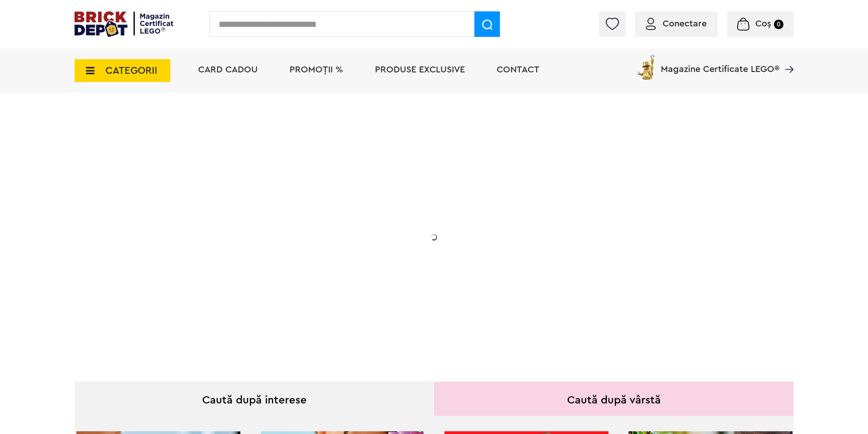  What do you see at coordinates (518, 69) in the screenshot?
I see `a: Contact` at bounding box center [518, 69].